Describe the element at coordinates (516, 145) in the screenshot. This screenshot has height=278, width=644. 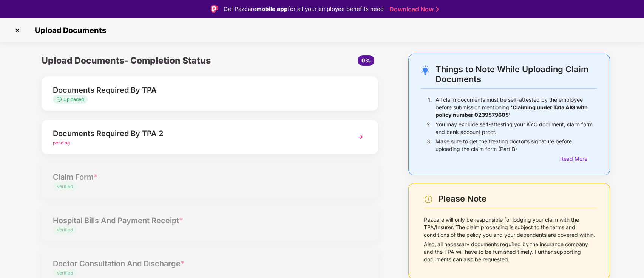
I see `p: Make sure to get the treating doctor’s signature before uploading the claim form (Part B)` at that location.